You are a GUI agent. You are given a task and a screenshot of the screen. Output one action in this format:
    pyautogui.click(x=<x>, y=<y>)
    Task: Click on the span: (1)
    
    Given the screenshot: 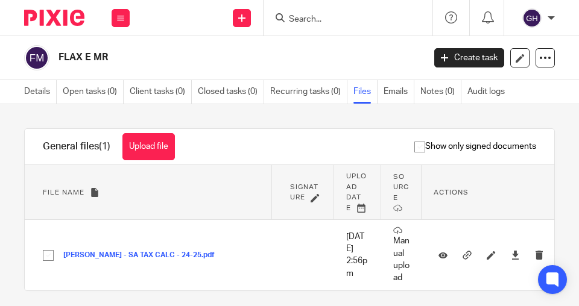 What is the action you would take?
    pyautogui.click(x=104, y=146)
    